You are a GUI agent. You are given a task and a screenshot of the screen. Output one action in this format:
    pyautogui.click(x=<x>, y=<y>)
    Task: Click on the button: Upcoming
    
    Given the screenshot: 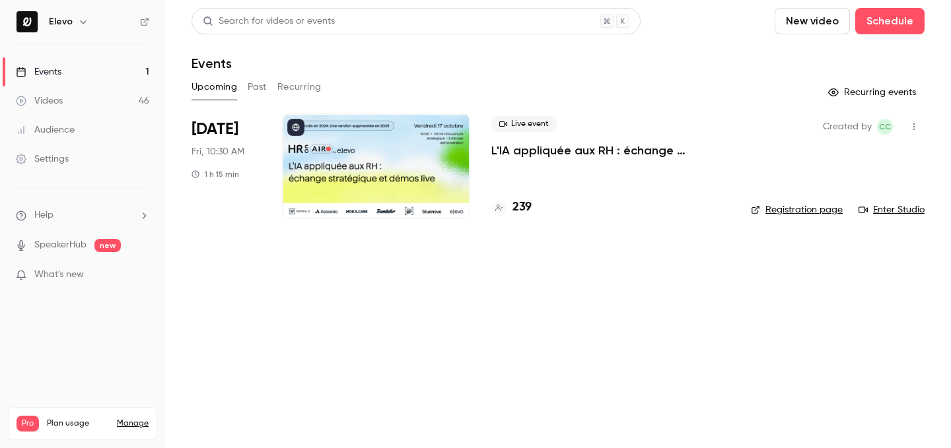 What is the action you would take?
    pyautogui.click(x=214, y=87)
    